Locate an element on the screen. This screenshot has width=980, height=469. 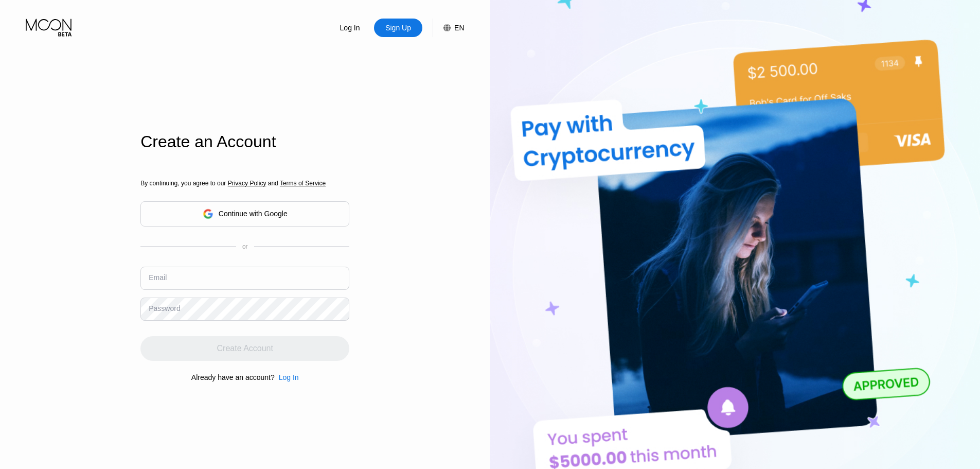
div: Email is located at coordinates (157, 277).